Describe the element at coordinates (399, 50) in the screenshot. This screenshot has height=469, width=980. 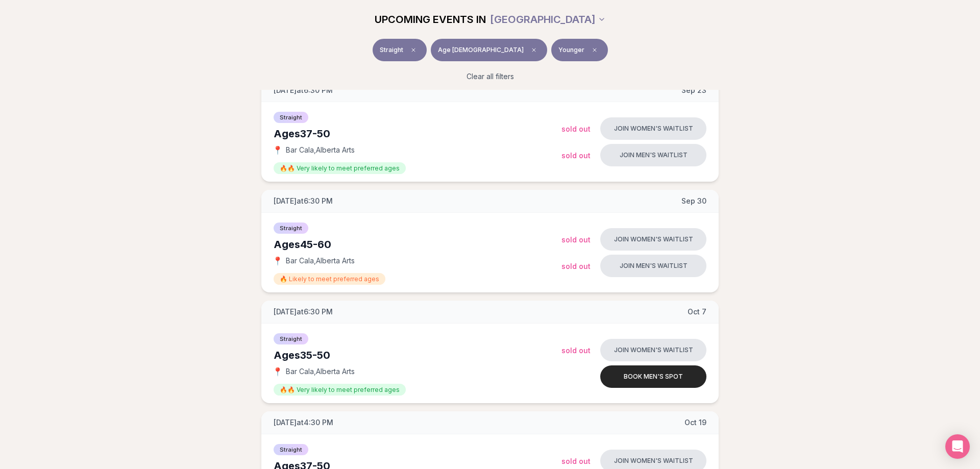
I see `button: StraightClear event type filter` at that location.